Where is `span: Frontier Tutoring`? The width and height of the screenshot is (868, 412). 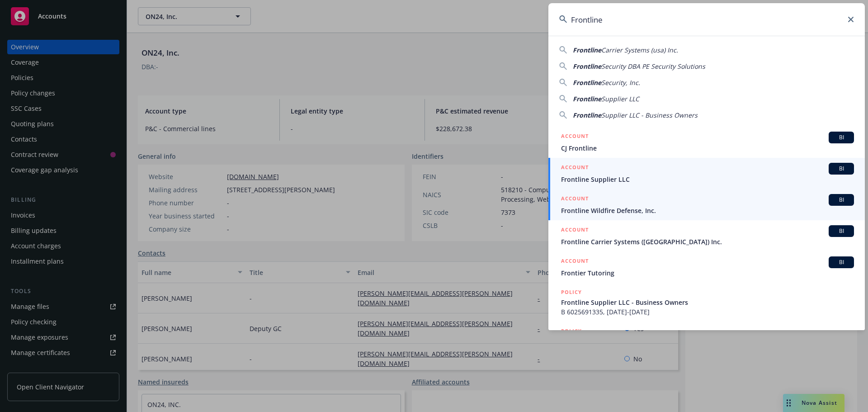
span: Frontier Tutoring is located at coordinates (707, 273).